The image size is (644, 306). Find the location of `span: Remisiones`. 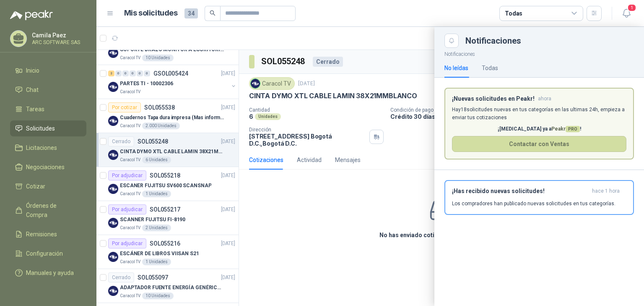

span: Remisiones is located at coordinates (42, 234).